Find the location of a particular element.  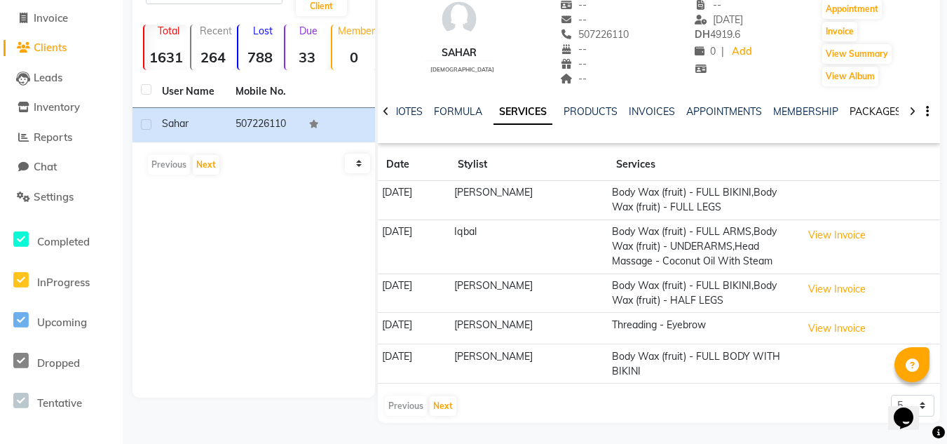

a: Leads is located at coordinates (61, 78).